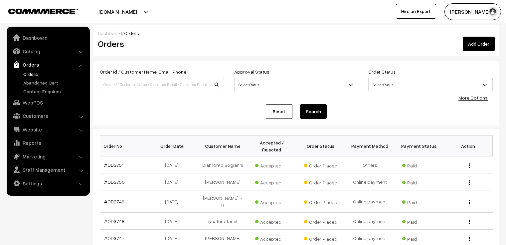 This screenshot has height=245, width=506. What do you see at coordinates (131, 33) in the screenshot?
I see `span: Orders` at bounding box center [131, 33].